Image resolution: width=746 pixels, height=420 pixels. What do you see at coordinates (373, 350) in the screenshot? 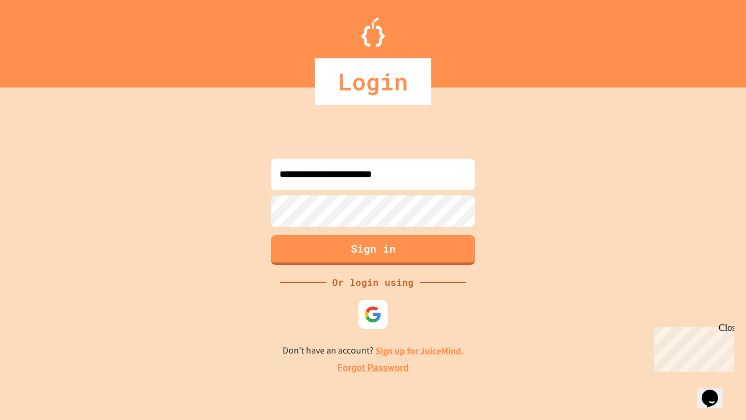
I see `p: Don't have an account?` at bounding box center [373, 350].